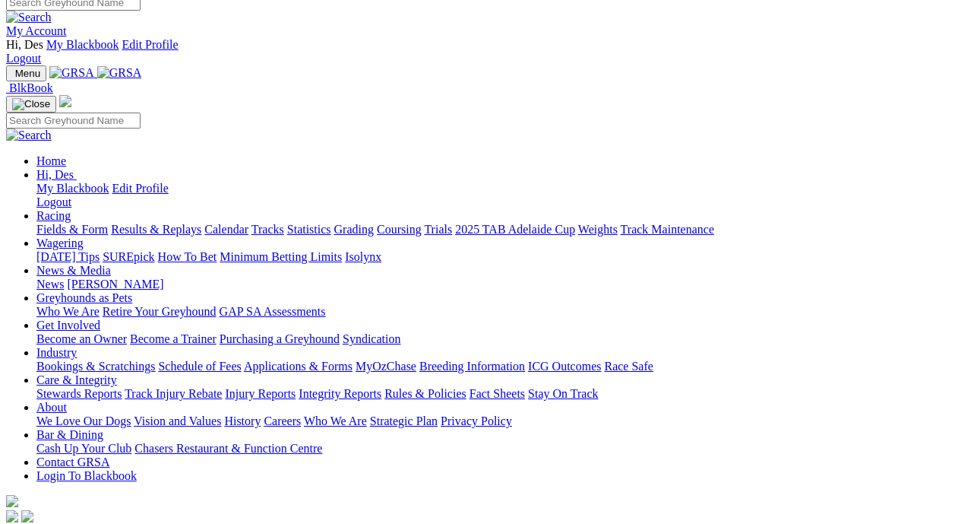 The image size is (980, 524). What do you see at coordinates (83, 420) in the screenshot?
I see `a: We Love Our Dogs` at bounding box center [83, 420].